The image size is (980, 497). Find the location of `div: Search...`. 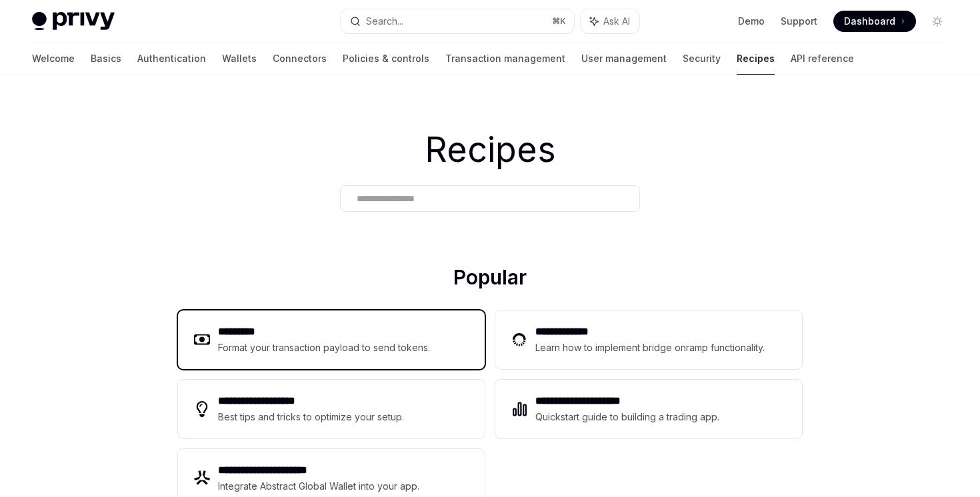

div: Search... is located at coordinates (385, 21).